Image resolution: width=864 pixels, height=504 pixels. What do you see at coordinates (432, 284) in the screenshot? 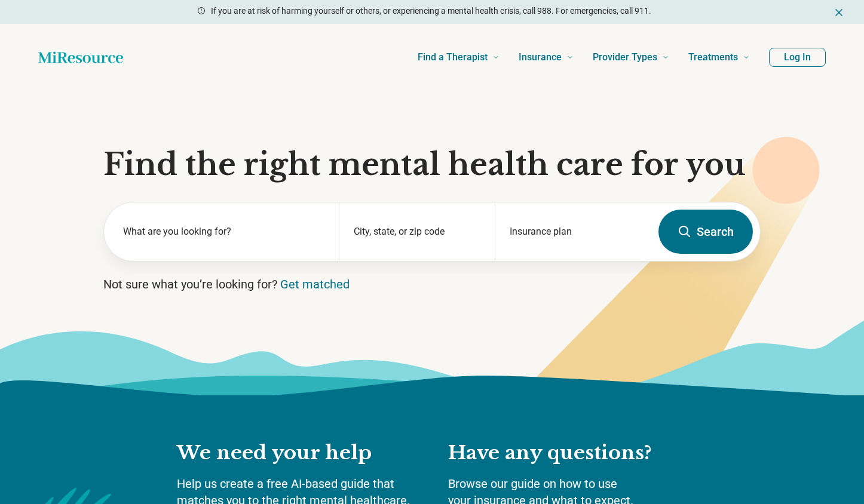
I see `p: Not sure what you’re looking for?` at bounding box center [432, 284].